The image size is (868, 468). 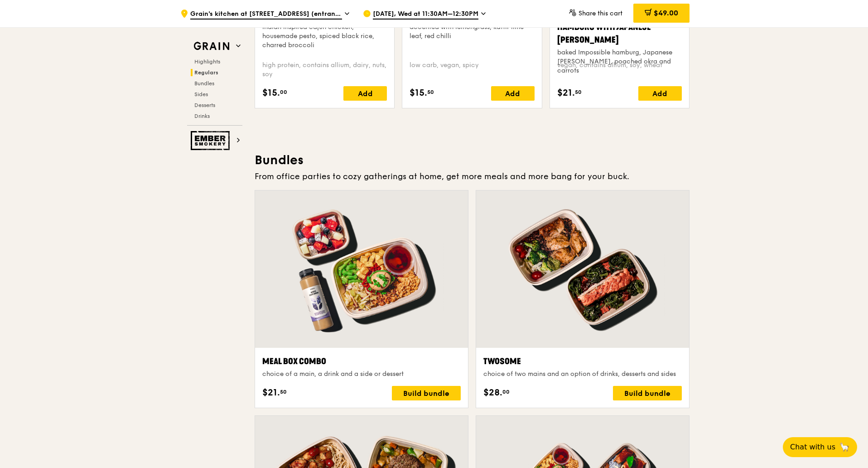 What do you see at coordinates (619, 70) in the screenshot?
I see `div: vegan, contains allium, soy, wheat` at bounding box center [619, 70].